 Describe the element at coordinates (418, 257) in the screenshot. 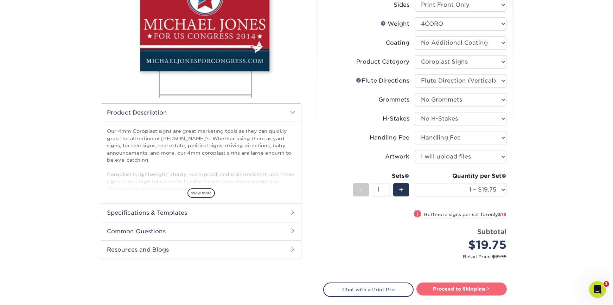

I see `small: Retail Price:` at that location.